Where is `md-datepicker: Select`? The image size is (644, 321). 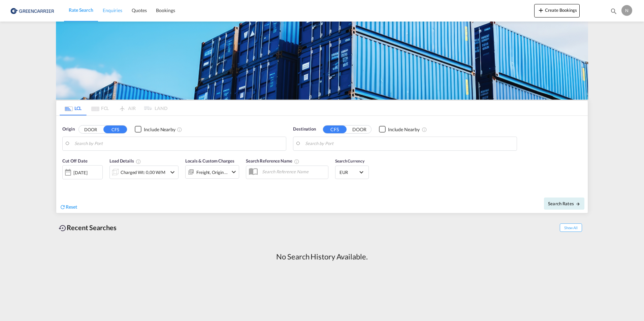
md-datepicker: Select is located at coordinates (65, 183).